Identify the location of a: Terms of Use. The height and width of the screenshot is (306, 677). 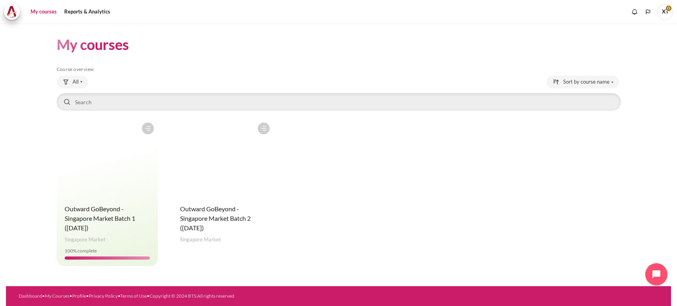
(133, 296).